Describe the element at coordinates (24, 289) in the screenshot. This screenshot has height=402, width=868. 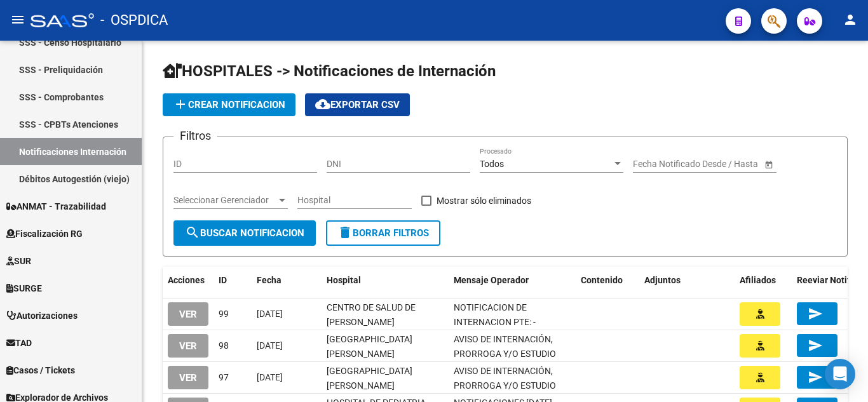
I see `span: SURGE` at that location.